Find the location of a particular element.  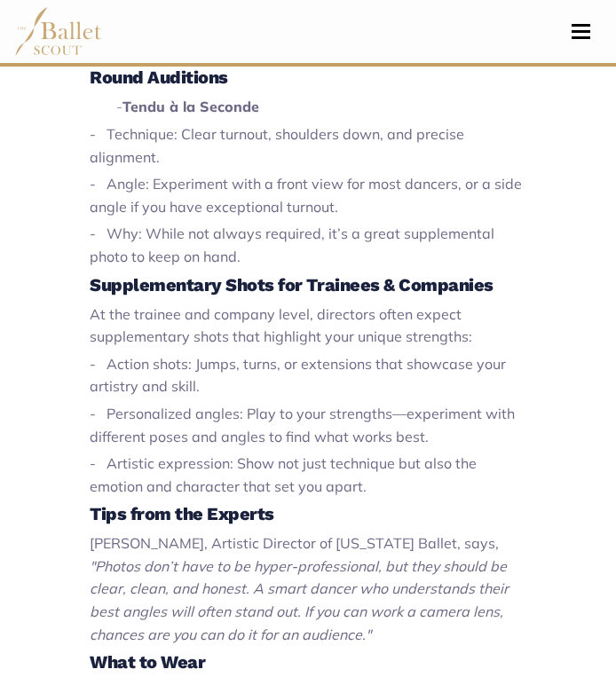

strong: Tips from the Experts is located at coordinates (181, 514).